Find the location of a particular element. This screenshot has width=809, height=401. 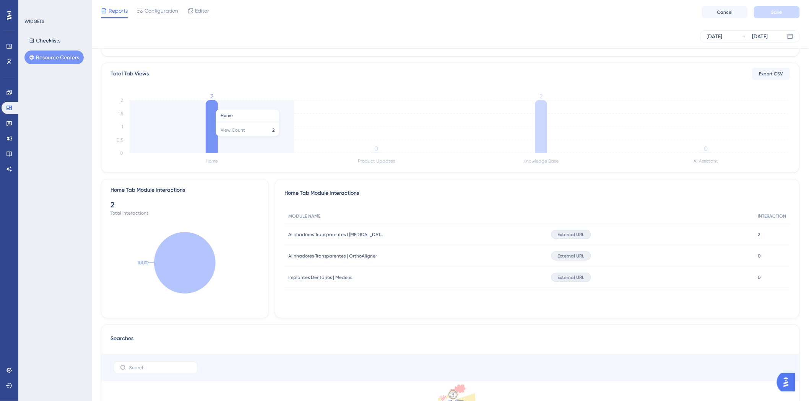

span: Reports is located at coordinates (118, 11).